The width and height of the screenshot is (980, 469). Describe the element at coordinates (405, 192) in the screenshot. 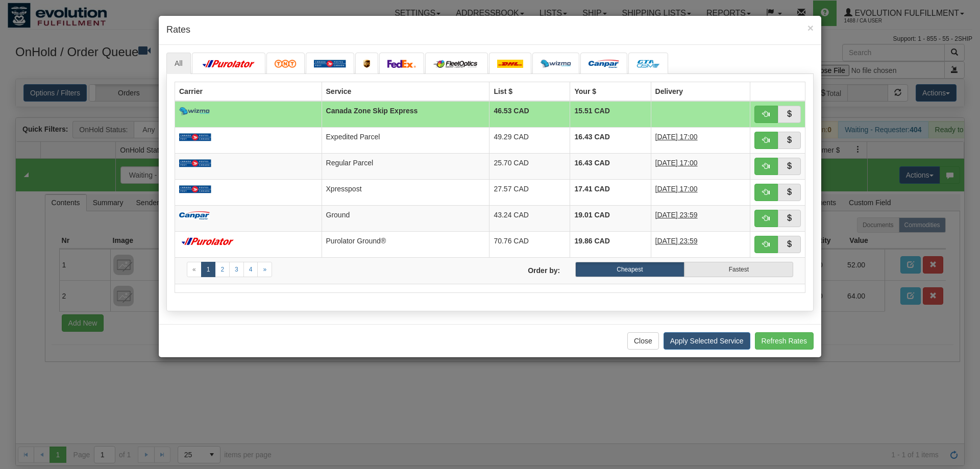

I see `td: Xpresspost` at that location.